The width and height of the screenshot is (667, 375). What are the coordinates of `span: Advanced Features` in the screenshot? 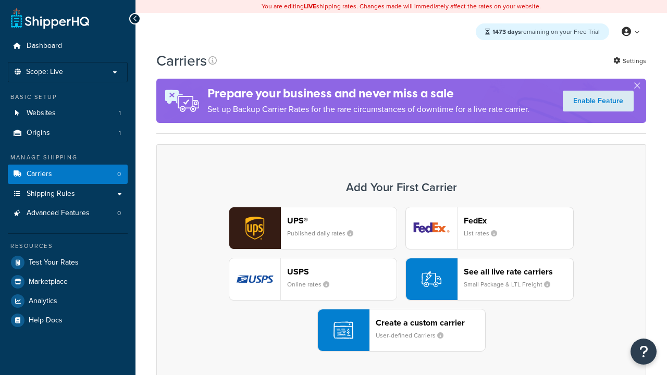 It's located at (58, 213).